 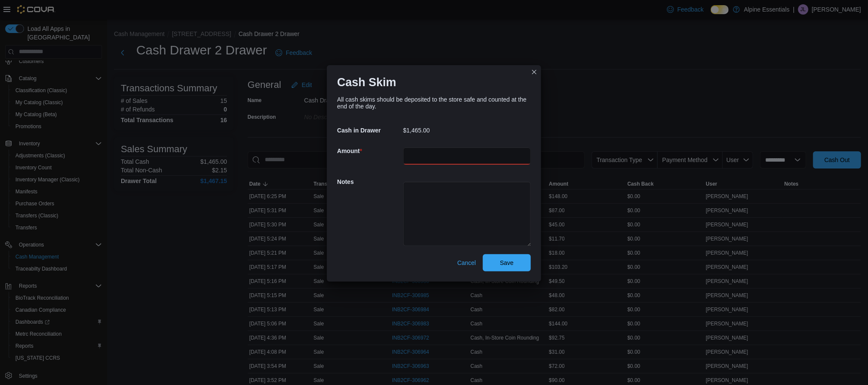 What do you see at coordinates (367, 82) in the screenshot?
I see `h1: Cash Skim` at bounding box center [367, 82].